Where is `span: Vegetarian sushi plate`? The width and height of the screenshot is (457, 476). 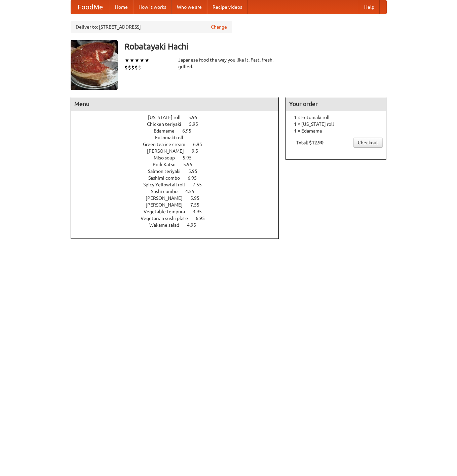
span: Vegetarian sushi plate is located at coordinates (167, 218).